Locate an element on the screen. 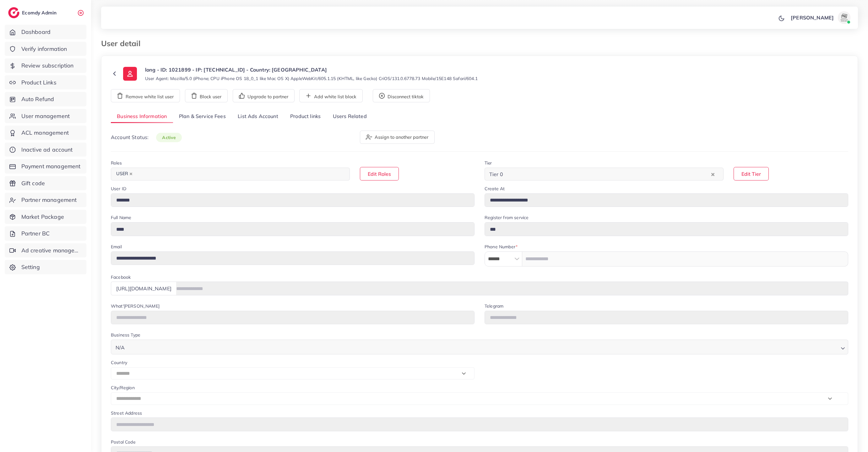 The image size is (868, 452). p: Account Status: is located at coordinates (146, 137).